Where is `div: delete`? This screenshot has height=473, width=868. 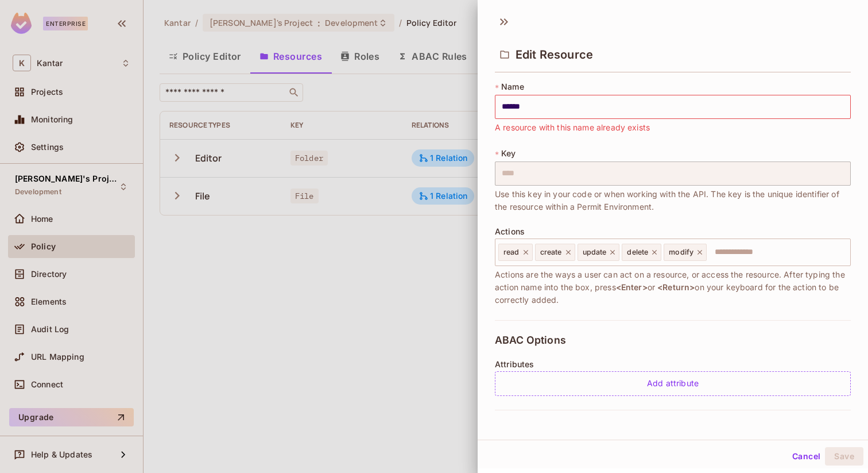
div: delete is located at coordinates (641, 252).